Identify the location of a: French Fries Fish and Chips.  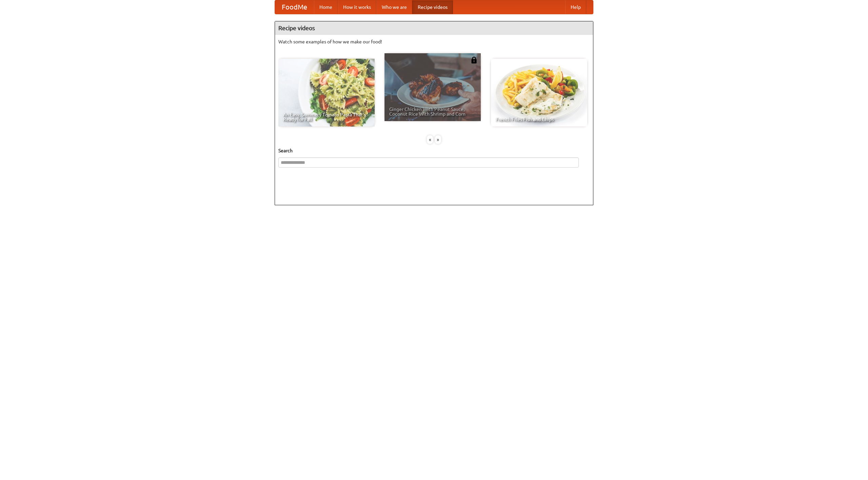
(539, 93).